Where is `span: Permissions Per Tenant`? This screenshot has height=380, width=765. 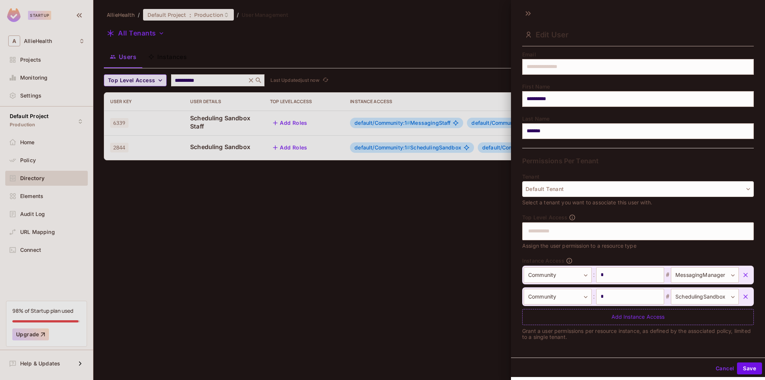 span: Permissions Per Tenant is located at coordinates (560, 161).